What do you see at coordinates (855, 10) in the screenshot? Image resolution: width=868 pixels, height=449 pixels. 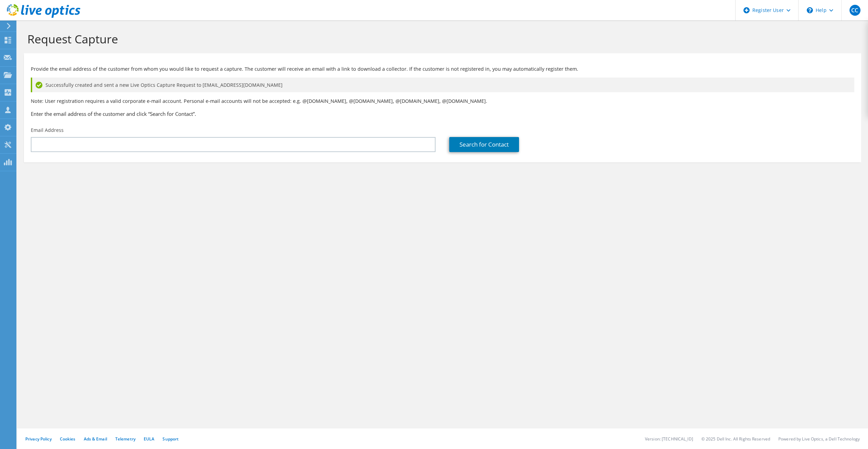 I see `span: CC` at bounding box center [855, 10].